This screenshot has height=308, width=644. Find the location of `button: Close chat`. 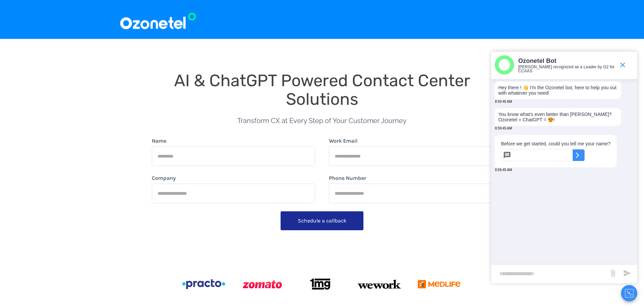

button: Close chat is located at coordinates (629, 293).